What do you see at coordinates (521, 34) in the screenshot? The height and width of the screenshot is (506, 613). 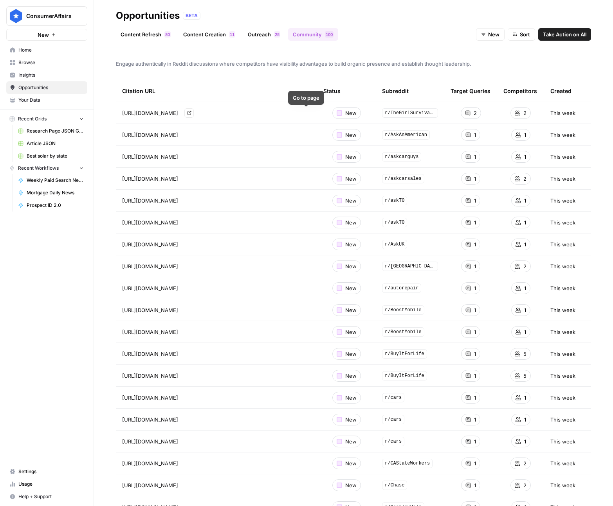 I see `button: Sort` at bounding box center [521, 34].